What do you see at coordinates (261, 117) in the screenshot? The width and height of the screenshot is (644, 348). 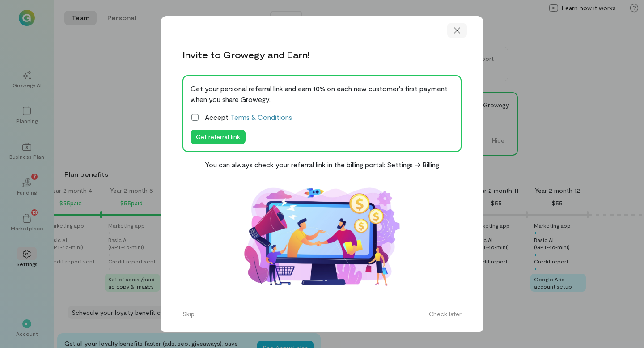 I see `a: Terms & Conditions` at bounding box center [261, 117].